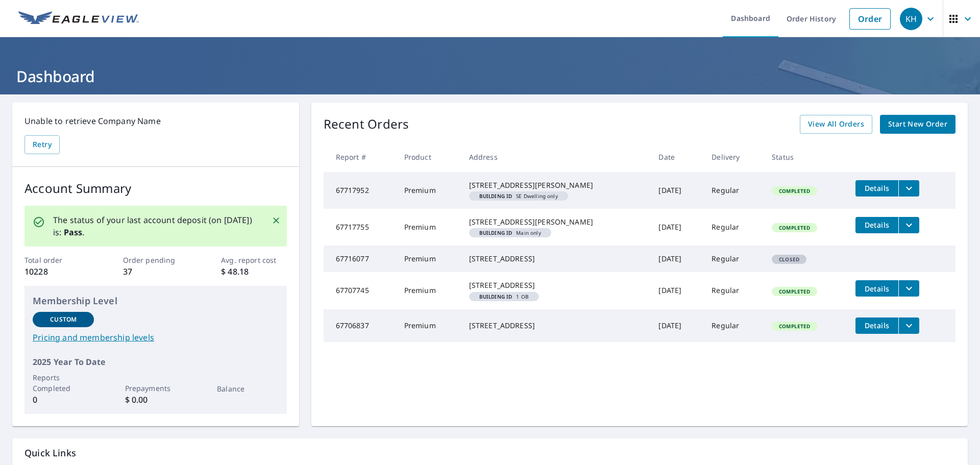 This screenshot has height=465, width=980. I want to click on p: Account Summary, so click(156, 189).